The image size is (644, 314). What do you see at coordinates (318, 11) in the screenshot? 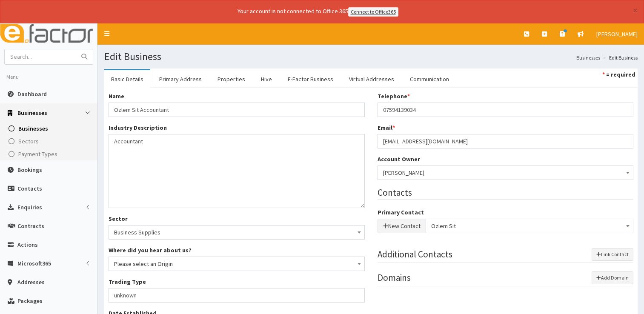
I see `div: Your account is not connected to Office 365` at bounding box center [318, 11].